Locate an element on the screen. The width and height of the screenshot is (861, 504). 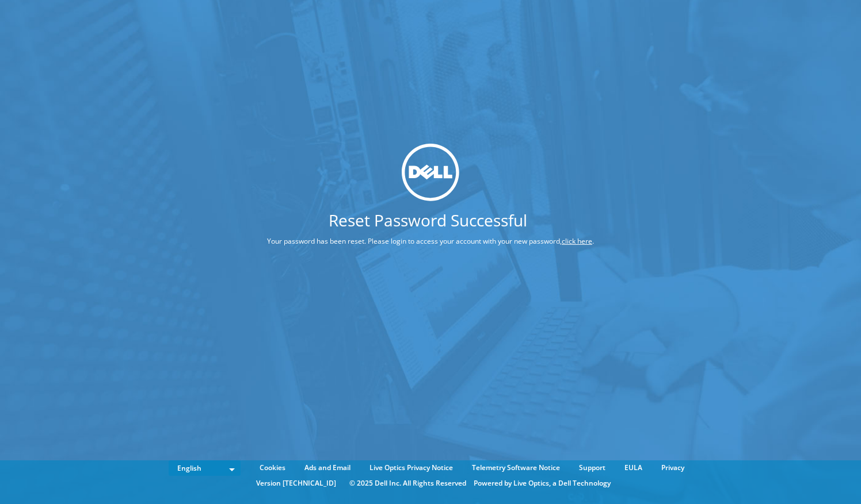
li: © 2025 Dell Inc. All Rights Reserved is located at coordinates (407, 484).